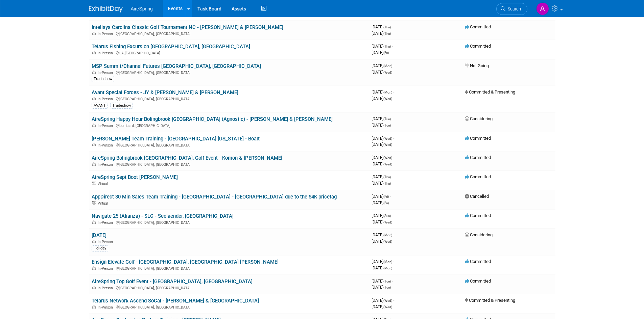 The image size is (644, 319). I want to click on span: AireSpring, so click(142, 9).